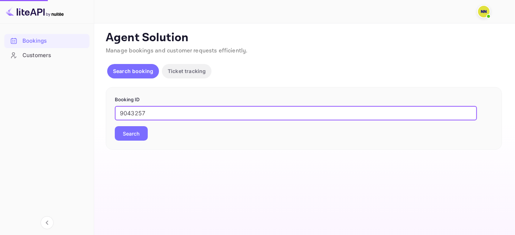 The width and height of the screenshot is (515, 235). What do you see at coordinates (296, 113) in the screenshot?
I see `input: Enter Booking ID (e.g., 63782194)` at bounding box center [296, 113].